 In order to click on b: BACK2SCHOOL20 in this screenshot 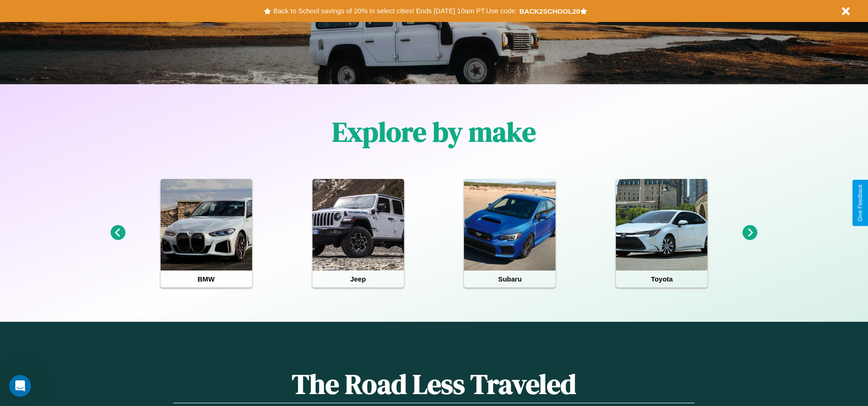, I will do `click(550, 11)`.